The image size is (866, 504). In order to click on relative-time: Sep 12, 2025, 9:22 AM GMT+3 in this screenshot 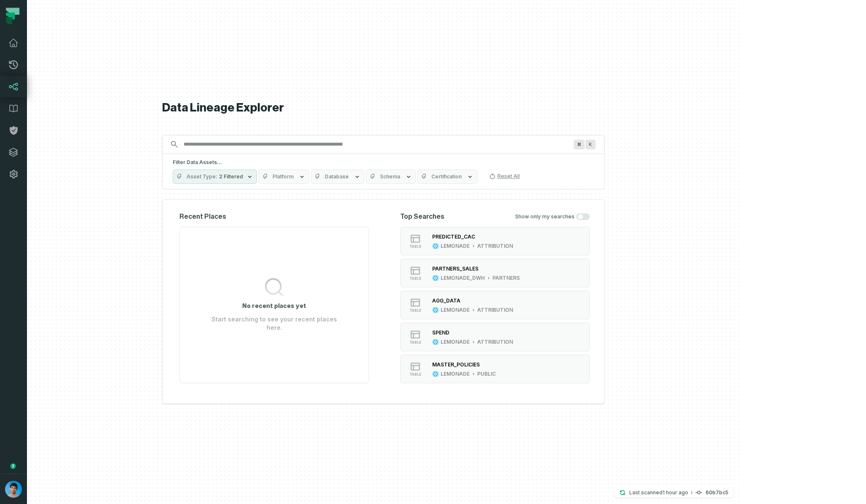, I will do `click(675, 492)`.